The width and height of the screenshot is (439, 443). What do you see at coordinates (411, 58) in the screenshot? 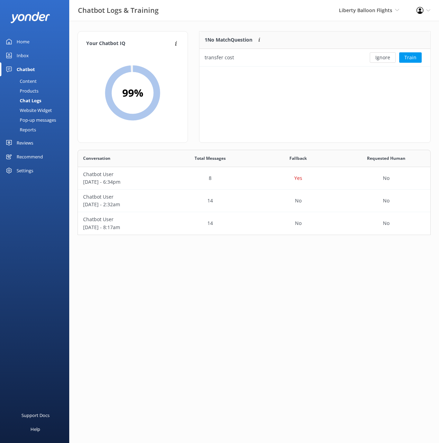
I see `button: Train` at bounding box center [411, 58].